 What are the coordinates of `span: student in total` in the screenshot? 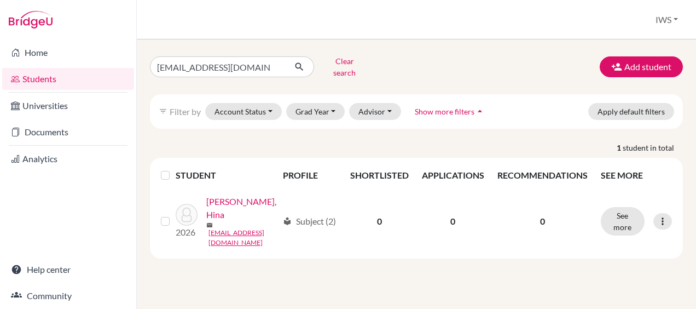 It's located at (653, 147).